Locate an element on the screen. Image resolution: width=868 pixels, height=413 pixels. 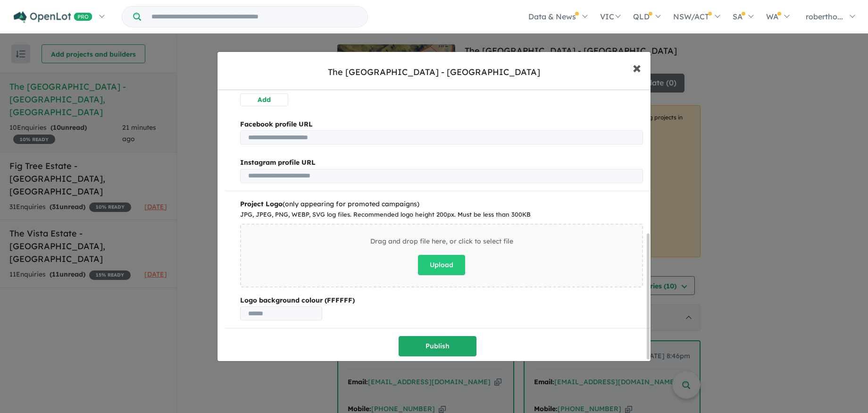
button: Upload is located at coordinates (441, 265).